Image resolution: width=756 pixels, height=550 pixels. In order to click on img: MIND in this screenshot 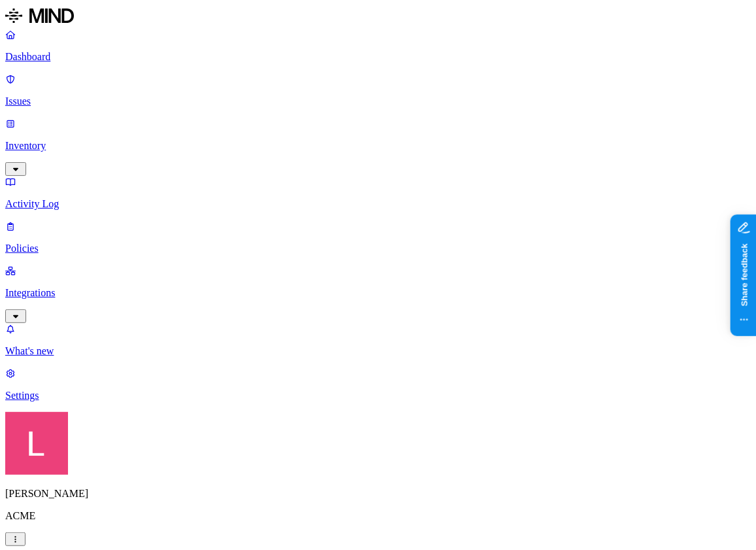, I will do `click(39, 16)`.